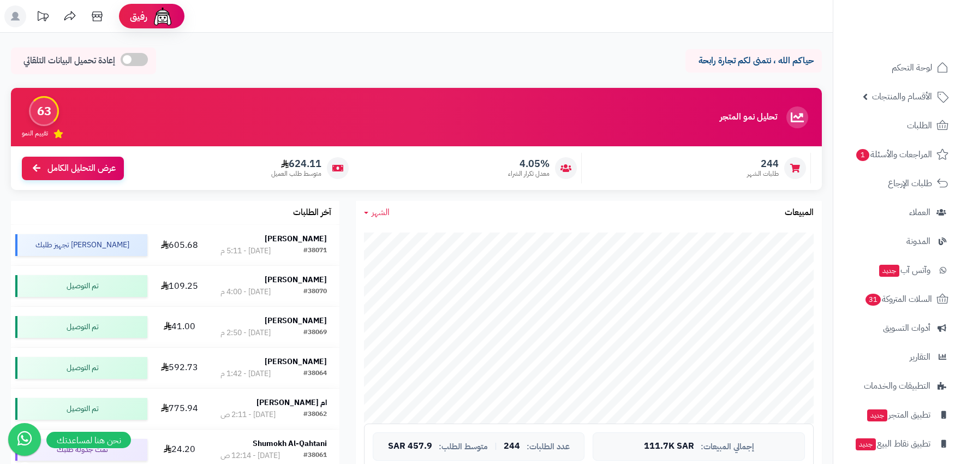 This screenshot has height=464, width=961. I want to click on span: تطبيق المتجر, so click(899, 415).